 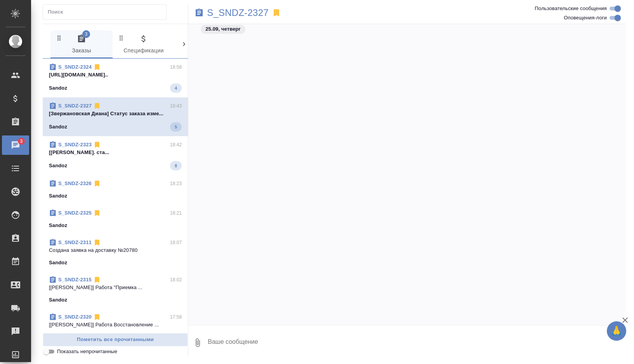 I want to click on button: Пометить все прочитанными, so click(x=115, y=340).